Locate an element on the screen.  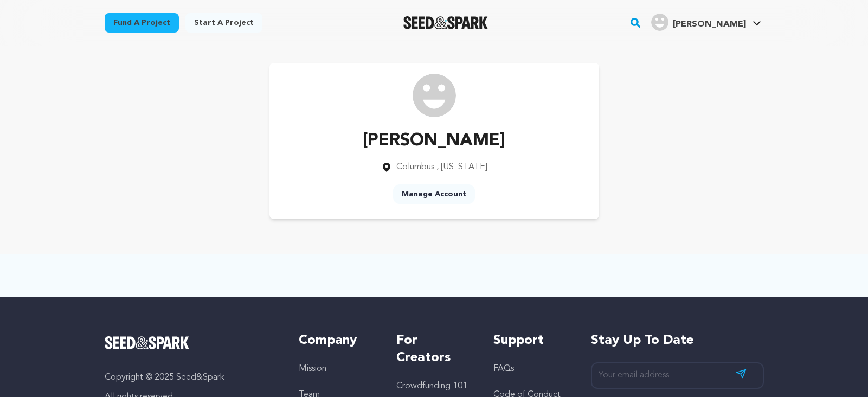
h5: Company is located at coordinates (336, 341).